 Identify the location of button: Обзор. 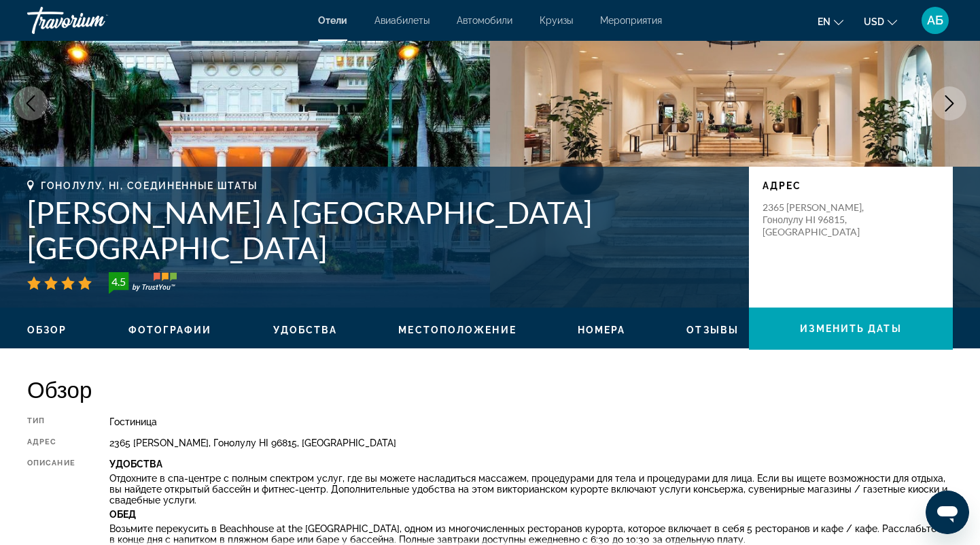
(47, 330).